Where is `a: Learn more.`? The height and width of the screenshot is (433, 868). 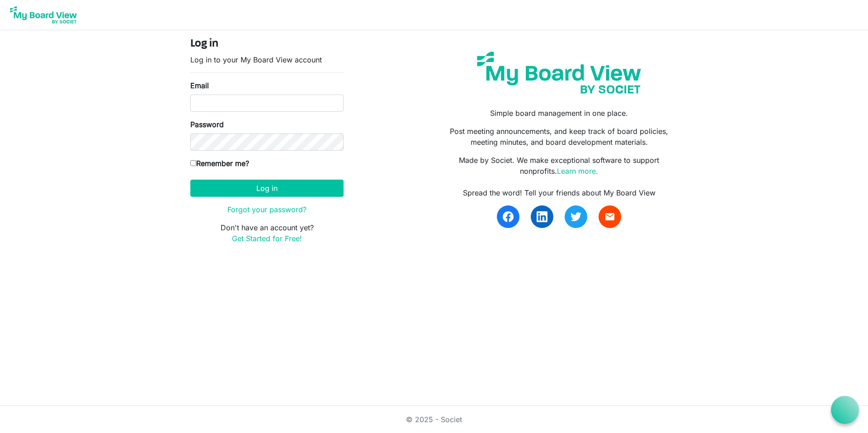
a: Learn more. is located at coordinates (577, 171).